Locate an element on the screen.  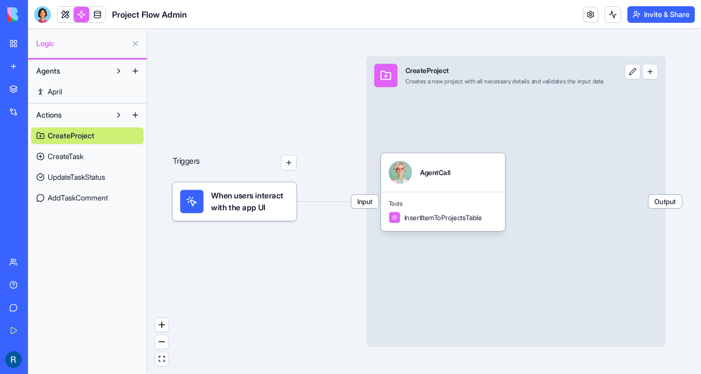
span: AddTaskComment is located at coordinates (78, 198).